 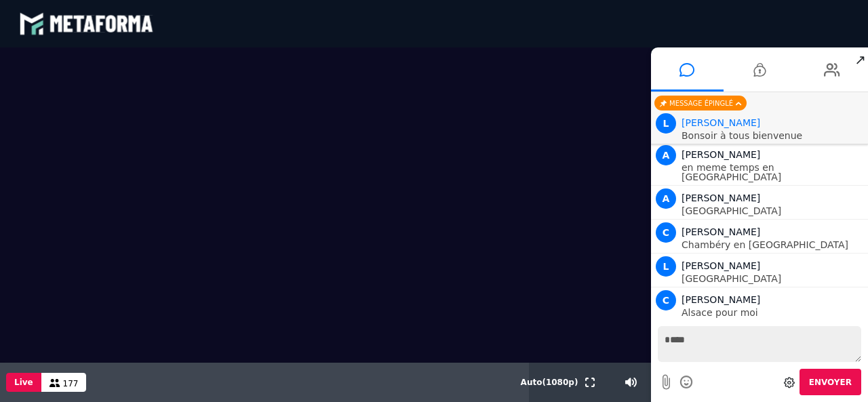 What do you see at coordinates (830, 382) in the screenshot?
I see `button: Envoyer` at bounding box center [830, 382].